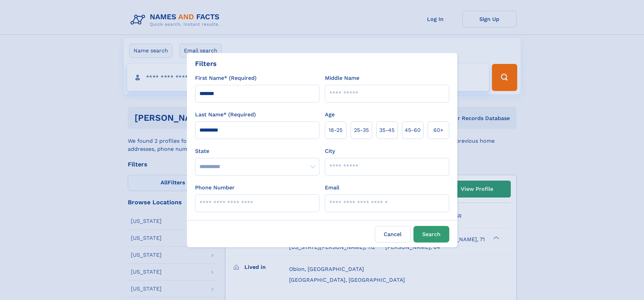  I want to click on label: Phone Number, so click(215, 188).